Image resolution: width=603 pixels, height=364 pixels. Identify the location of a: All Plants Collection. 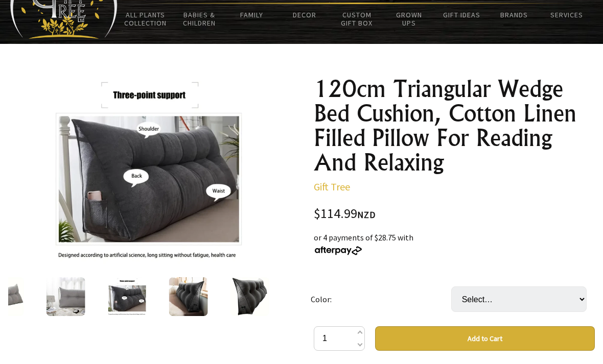
(145, 19).